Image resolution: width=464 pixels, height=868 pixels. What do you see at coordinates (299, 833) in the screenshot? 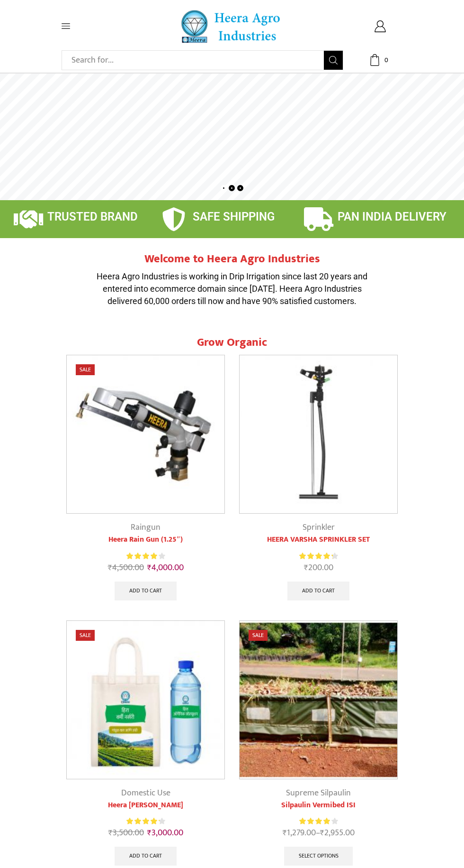
I see `bdi: 1,279.00` at bounding box center [299, 833].